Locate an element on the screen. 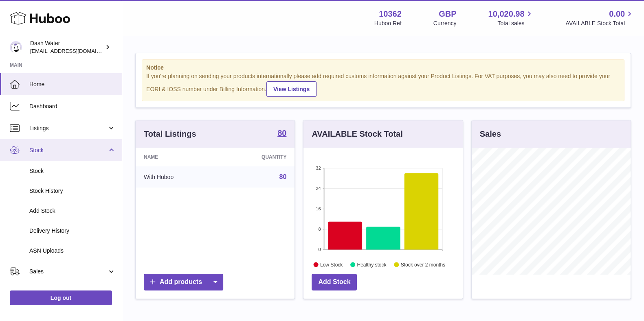  text: Low Stock is located at coordinates (331, 265).